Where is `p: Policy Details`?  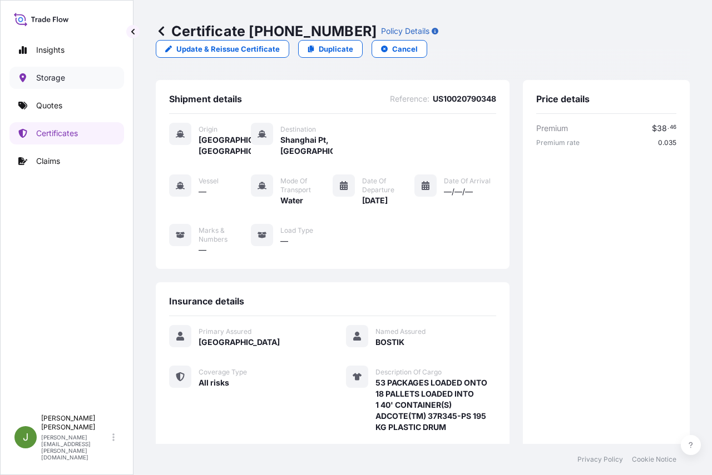
p: Policy Details is located at coordinates (405, 31).